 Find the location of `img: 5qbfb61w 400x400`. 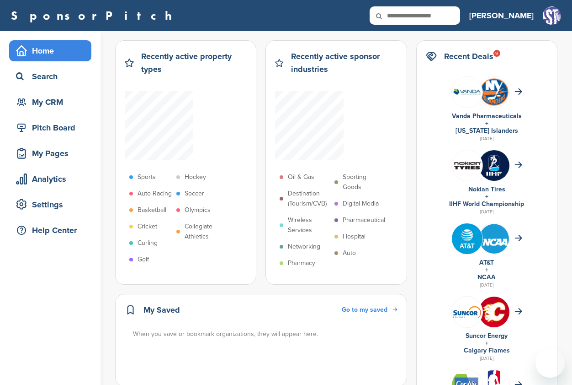

img: 5qbfb61w 400x400 is located at coordinates (494, 311).